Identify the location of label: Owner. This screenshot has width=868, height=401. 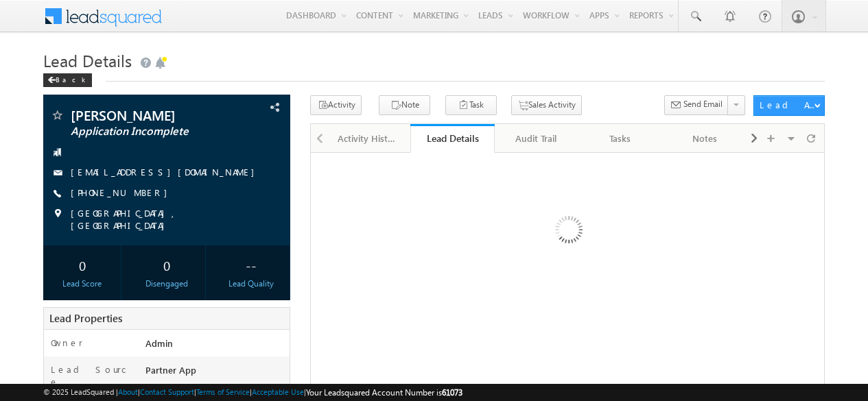
(66, 343).